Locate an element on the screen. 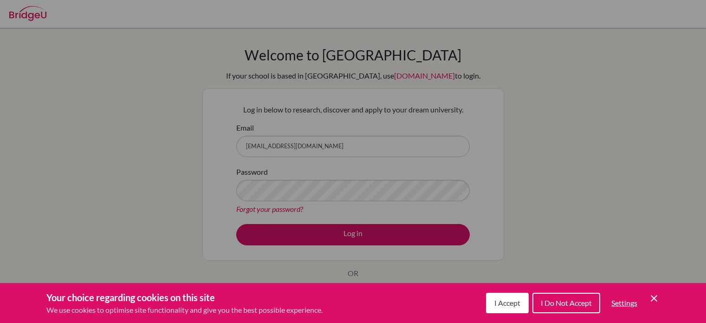  button: Save and close is located at coordinates (654, 298).